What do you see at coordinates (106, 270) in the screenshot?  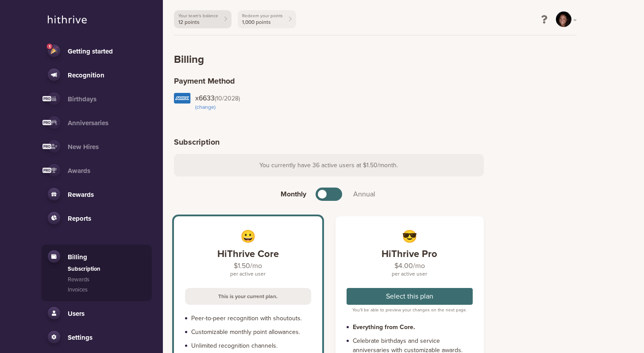 I see `a: Subscription` at bounding box center [106, 270].